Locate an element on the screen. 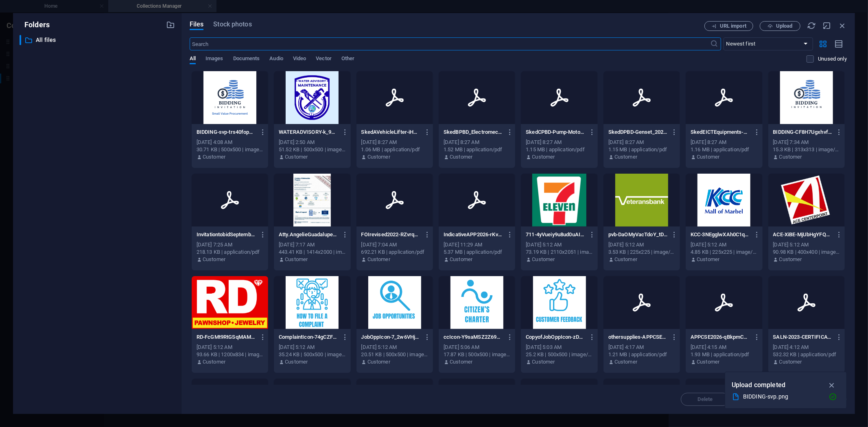 Image resolution: width=868 pixels, height=427 pixels. p: ComplaintIcon-74gCZFY63Bn-hd565dJtQQ.png is located at coordinates (308, 337).